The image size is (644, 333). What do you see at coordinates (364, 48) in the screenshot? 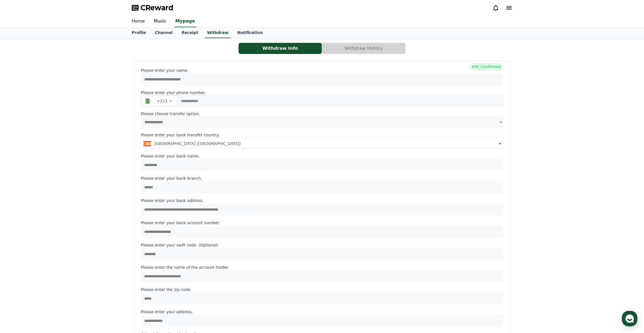
I see `a: Withdraw History` at bounding box center [364, 48].